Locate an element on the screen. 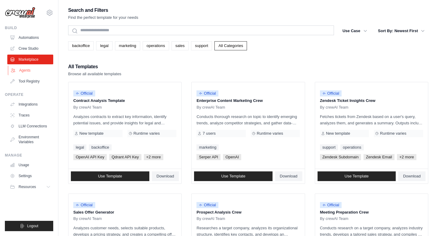 The height and width of the screenshot is (236, 438). span: Logout is located at coordinates (33, 226).